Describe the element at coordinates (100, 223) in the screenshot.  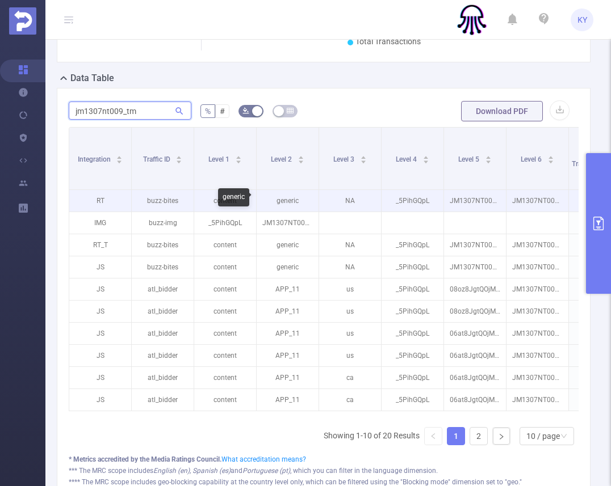
I see `p: IMG` at that location.